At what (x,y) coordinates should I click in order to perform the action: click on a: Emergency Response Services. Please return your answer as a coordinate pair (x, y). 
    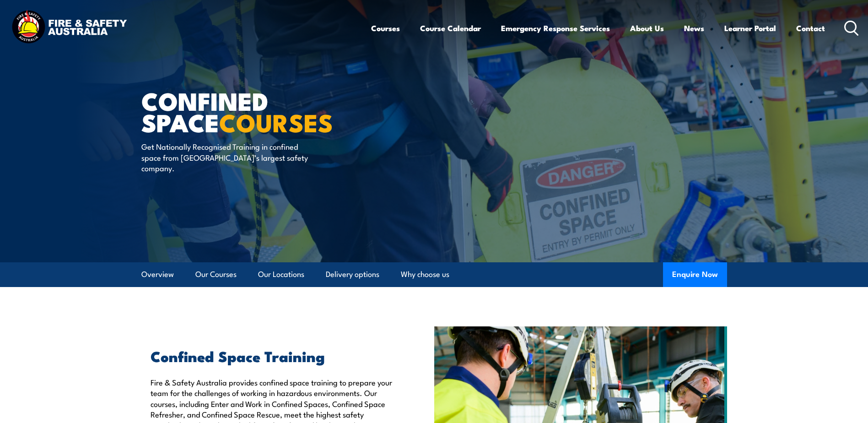
    Looking at the image, I should click on (555, 28).